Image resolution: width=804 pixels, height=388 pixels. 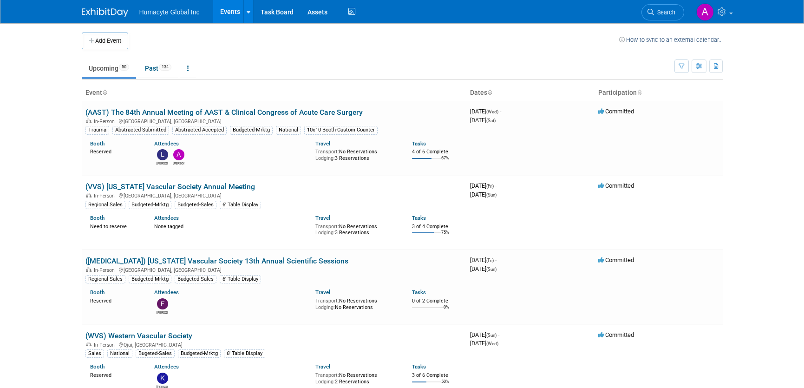 I want to click on div: No Reservations 2 Reservations, so click(x=357, y=377).